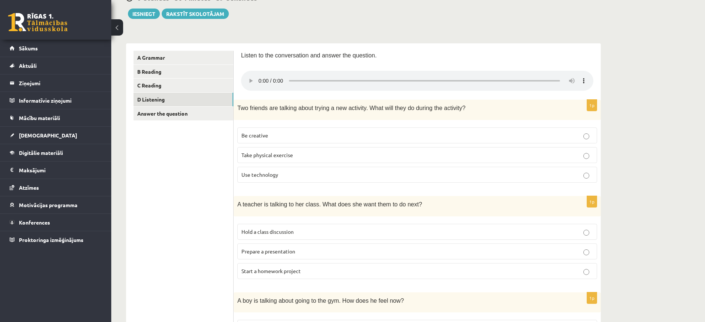 Image resolution: width=705 pixels, height=322 pixels. What do you see at coordinates (268, 251) in the screenshot?
I see `span: Prepare a presentation` at bounding box center [268, 251].